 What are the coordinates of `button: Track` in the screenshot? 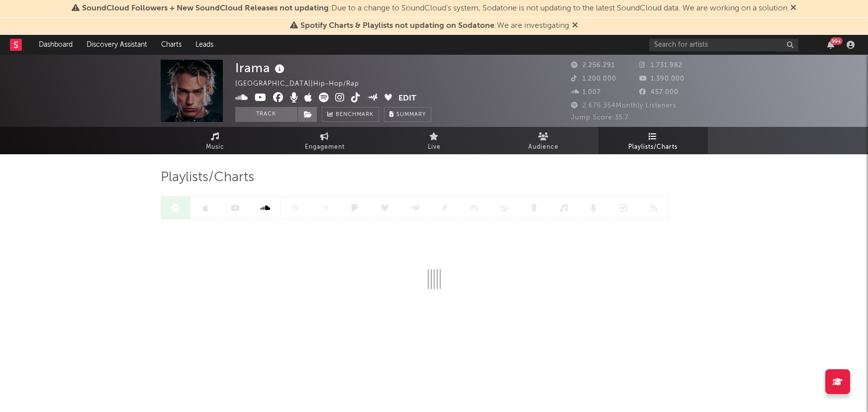 It's located at (266, 114).